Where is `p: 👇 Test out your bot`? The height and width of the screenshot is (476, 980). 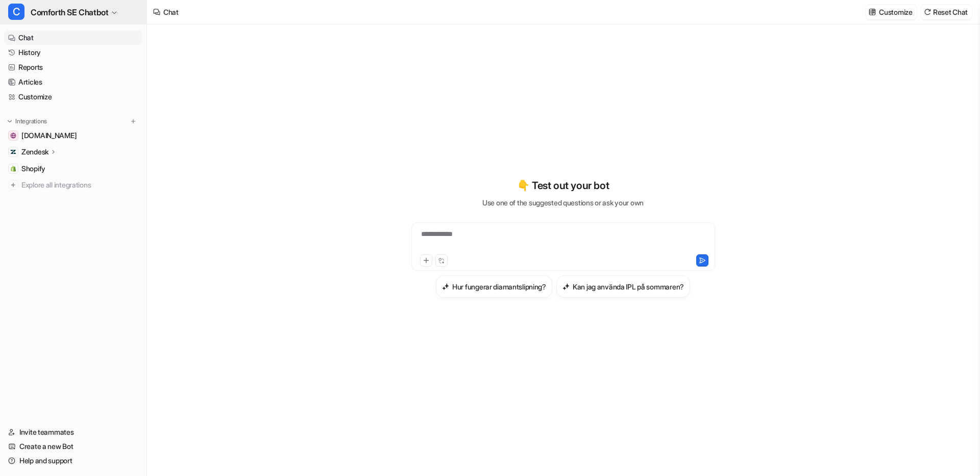
p: 👇 Test out your bot is located at coordinates (563, 186).